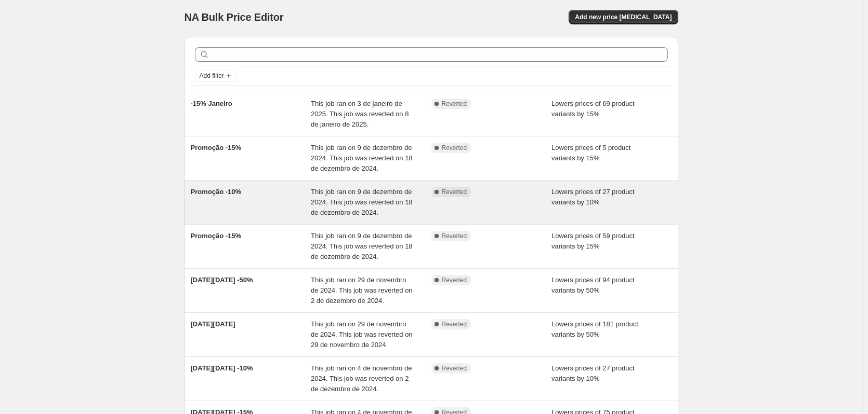 This screenshot has height=414, width=868. What do you see at coordinates (594, 329) in the screenshot?
I see `span: Lowers prices of 181 product variants by 50%` at bounding box center [594, 329].